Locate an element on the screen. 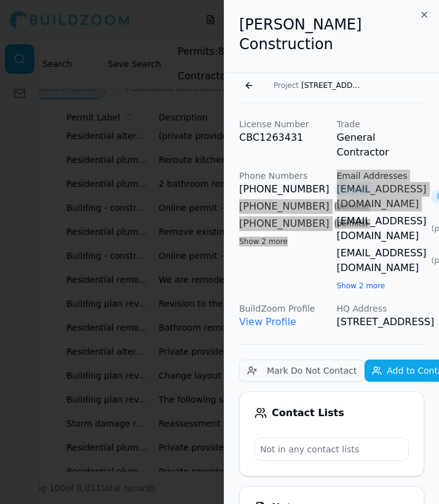 Image resolution: width=439 pixels, height=504 pixels. p: HQ Address is located at coordinates (380, 308).